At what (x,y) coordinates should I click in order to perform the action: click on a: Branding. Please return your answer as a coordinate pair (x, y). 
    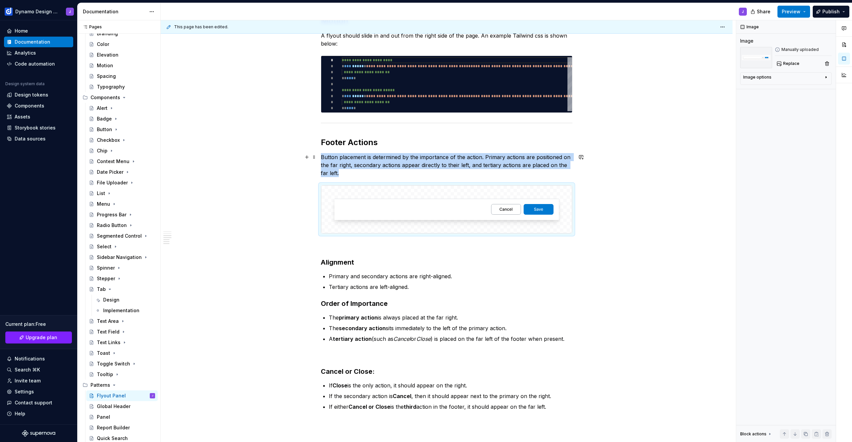
    Looking at the image, I should click on (122, 34).